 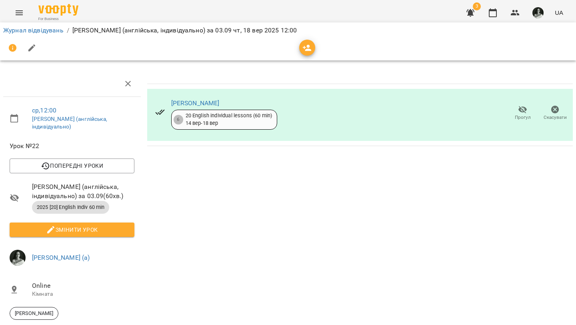 I want to click on button: Змінити урок, so click(x=72, y=230).